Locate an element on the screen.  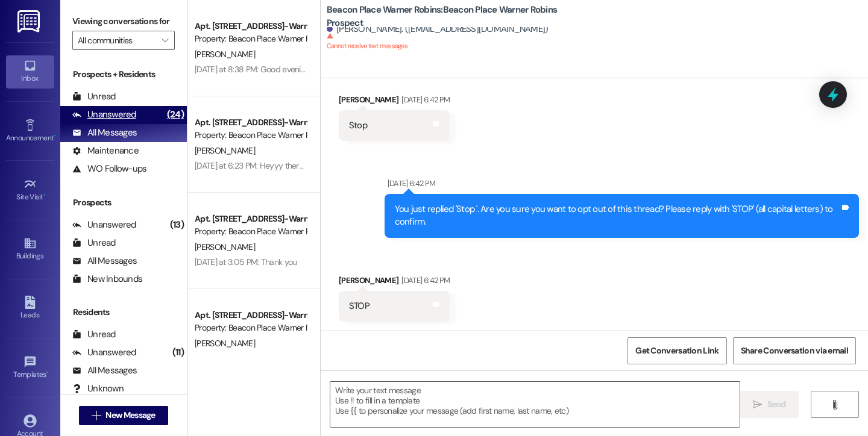
span: Share Conversation via email is located at coordinates (794, 351).